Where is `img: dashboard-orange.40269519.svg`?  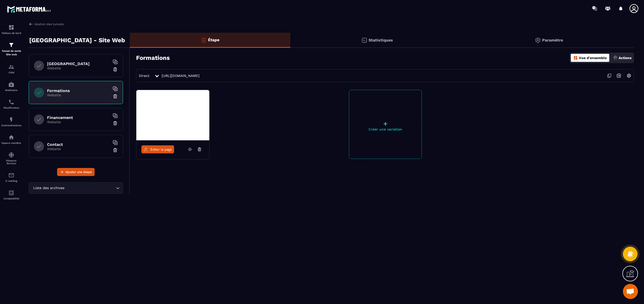
img: dashboard-orange.40269519.svg is located at coordinates (576, 58).